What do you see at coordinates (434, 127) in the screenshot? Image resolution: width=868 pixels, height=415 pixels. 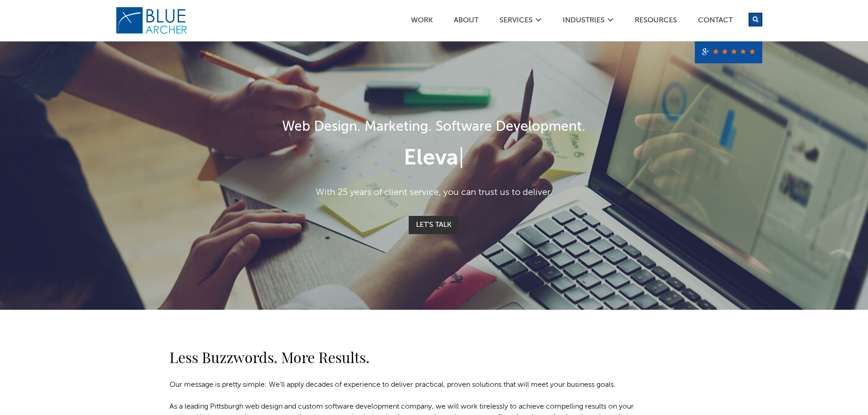 I see `h1: Web Design. Marketing. Software Development.` at bounding box center [434, 127].